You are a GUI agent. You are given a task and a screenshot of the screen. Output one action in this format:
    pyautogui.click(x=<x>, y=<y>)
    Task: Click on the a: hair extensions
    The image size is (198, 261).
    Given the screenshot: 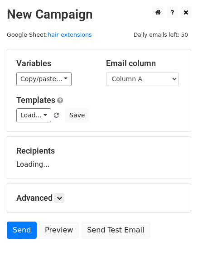 What is the action you would take?
    pyautogui.click(x=70, y=34)
    